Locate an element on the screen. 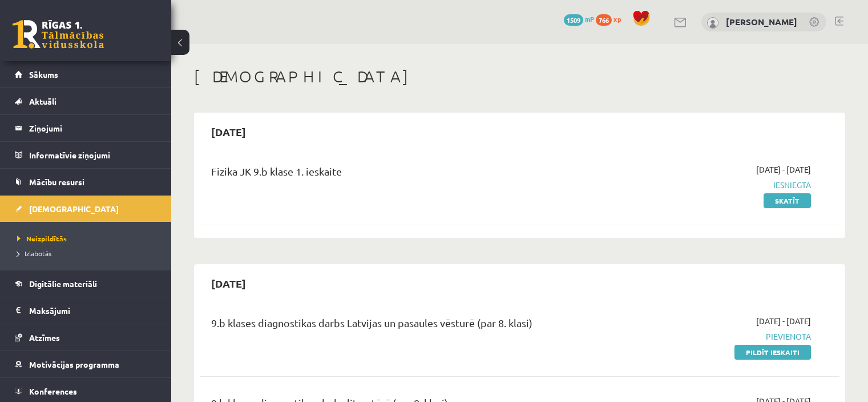 This screenshot has height=402, width=868. a: Skatīt is located at coordinates (787, 201).